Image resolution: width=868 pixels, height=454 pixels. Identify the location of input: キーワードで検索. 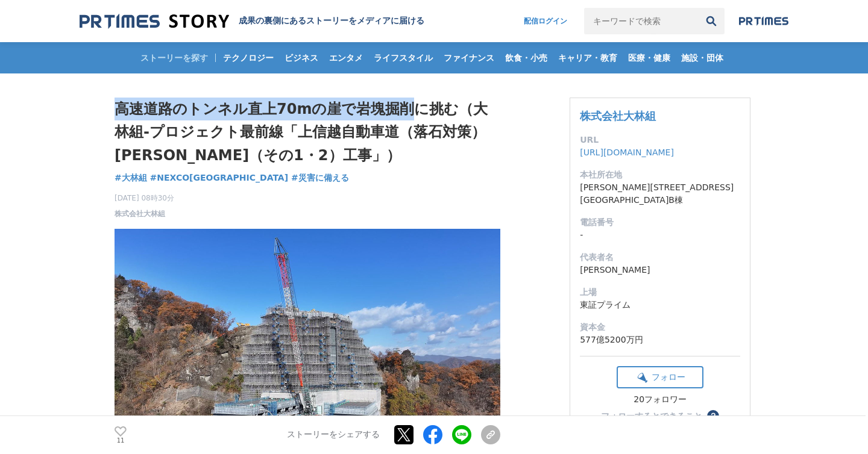
(641, 21).